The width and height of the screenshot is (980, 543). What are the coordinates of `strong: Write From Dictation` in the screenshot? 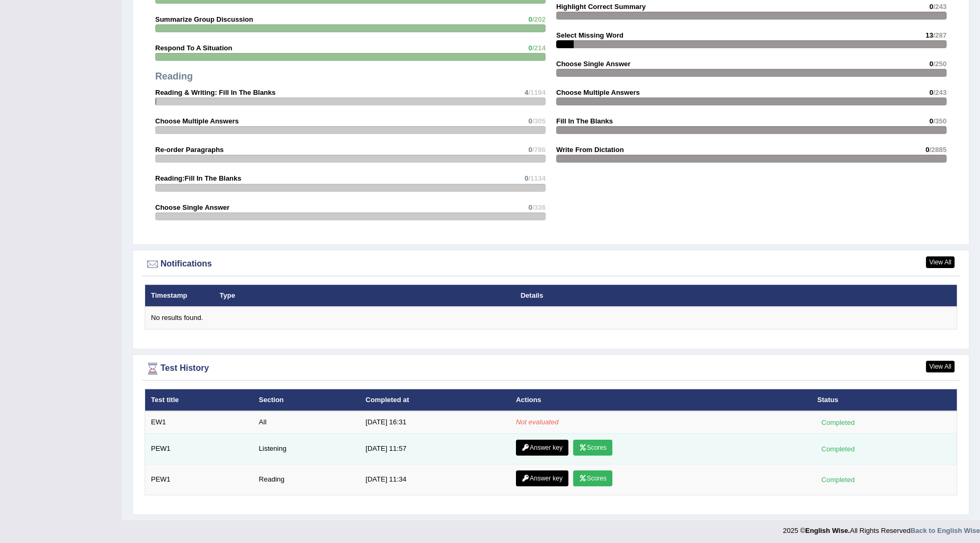 It's located at (590, 149).